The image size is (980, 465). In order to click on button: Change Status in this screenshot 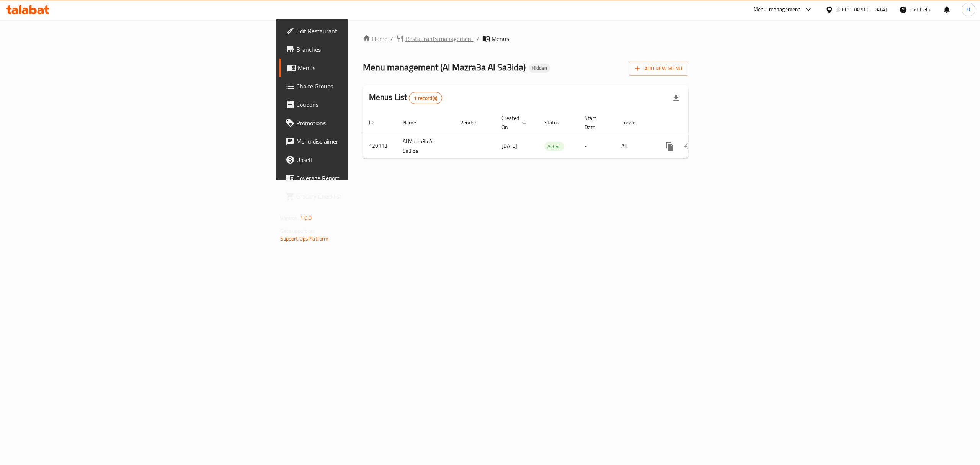, I will do `click(688, 146)`.